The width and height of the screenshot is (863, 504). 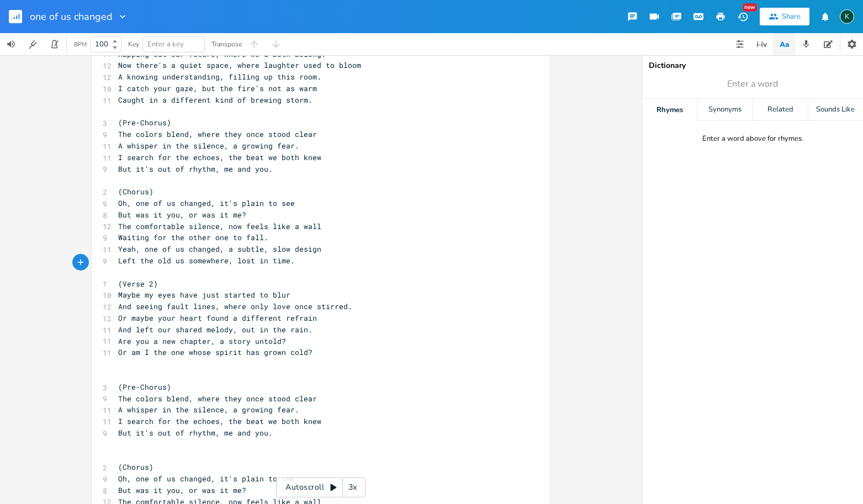 What do you see at coordinates (784, 16) in the screenshot?
I see `button: Share` at bounding box center [784, 16].